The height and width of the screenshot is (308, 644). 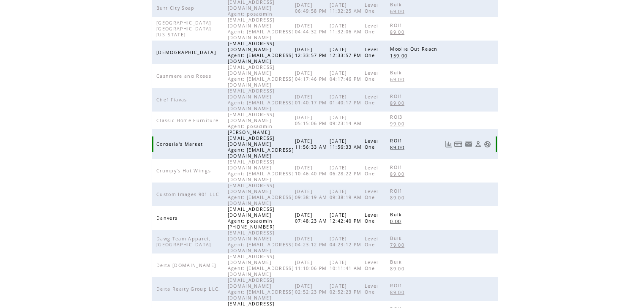 I want to click on span: Buff City Soap, so click(x=177, y=8).